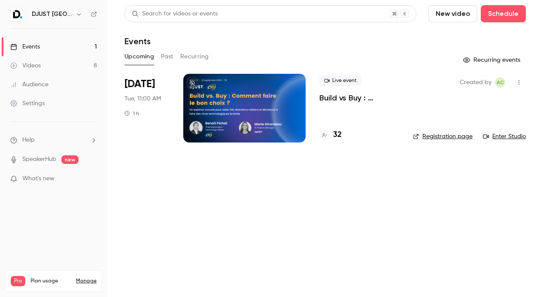 This screenshot has width=543, height=297. Describe the element at coordinates (442, 136) in the screenshot. I see `a: Registration page` at that location.